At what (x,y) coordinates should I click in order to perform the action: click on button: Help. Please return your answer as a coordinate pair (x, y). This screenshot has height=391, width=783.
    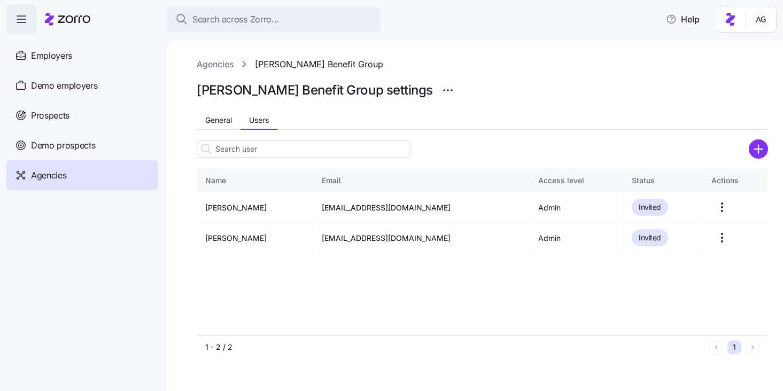
    Looking at the image, I should click on (683, 19).